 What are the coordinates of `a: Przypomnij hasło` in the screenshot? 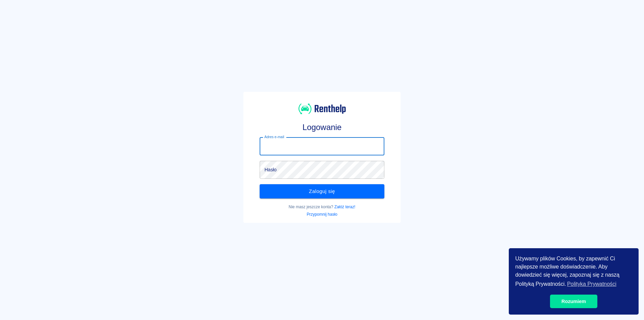 It's located at (322, 215).